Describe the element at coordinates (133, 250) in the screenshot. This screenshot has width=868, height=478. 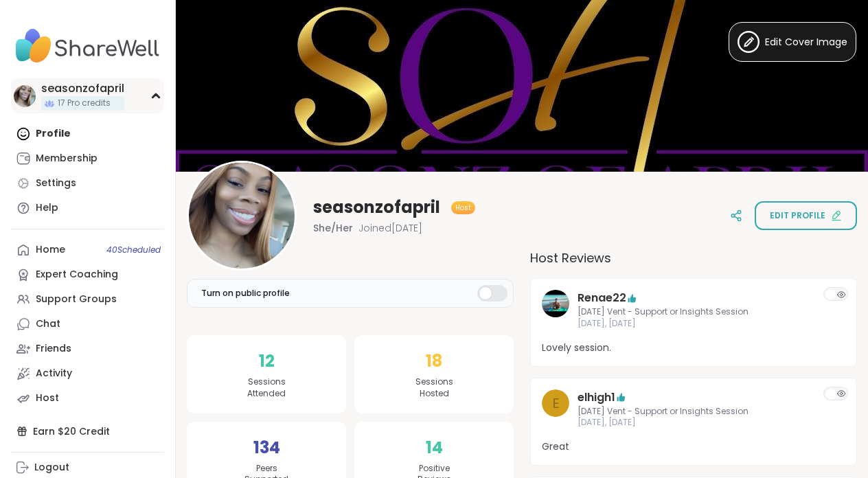
I see `span: 40 Scheduled` at that location.